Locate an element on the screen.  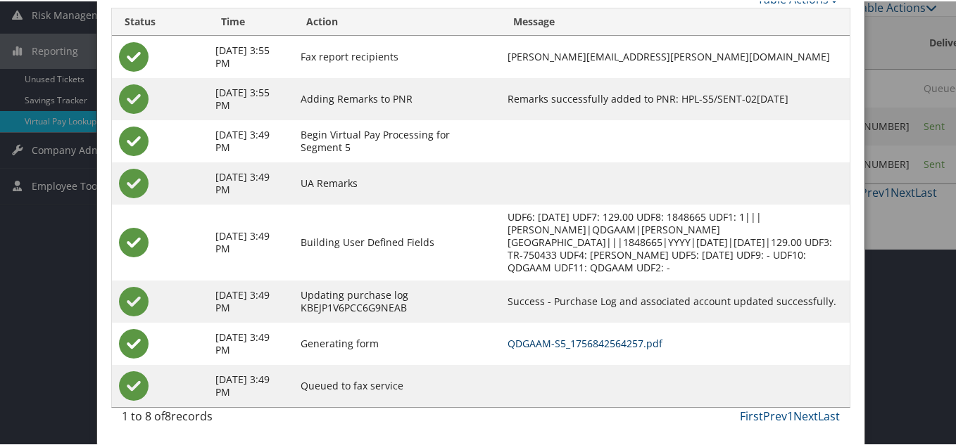
a: Next is located at coordinates (805, 415).